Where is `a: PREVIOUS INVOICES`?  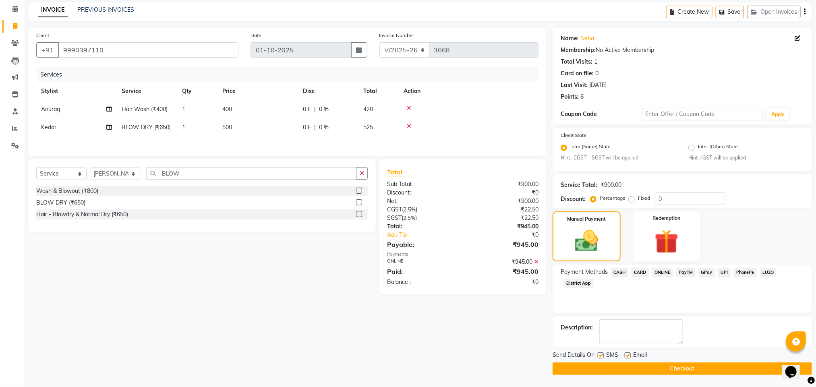 a: PREVIOUS INVOICES is located at coordinates (105, 10).